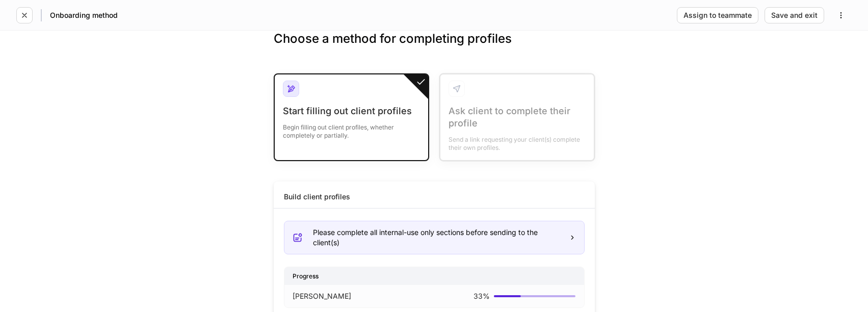 The width and height of the screenshot is (868, 312). I want to click on h3: Choose a method for completing profiles, so click(434, 47).